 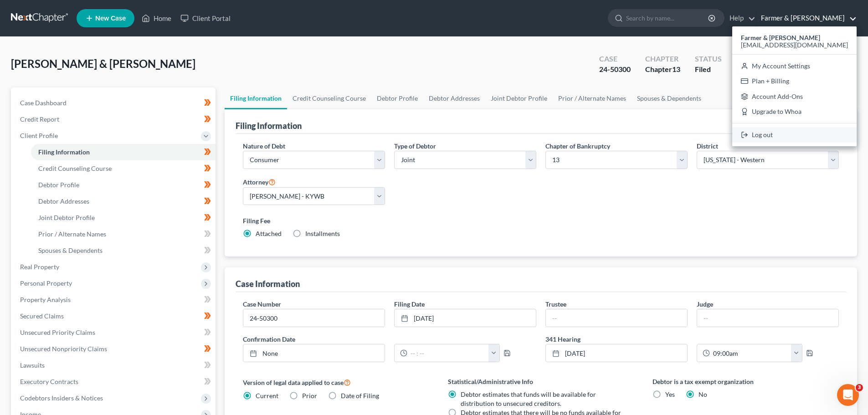 I want to click on label: Confirmation Date, so click(x=390, y=339).